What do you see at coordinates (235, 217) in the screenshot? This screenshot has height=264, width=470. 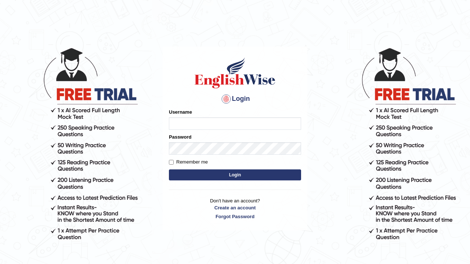 I see `a: Forgot Password` at bounding box center [235, 217].